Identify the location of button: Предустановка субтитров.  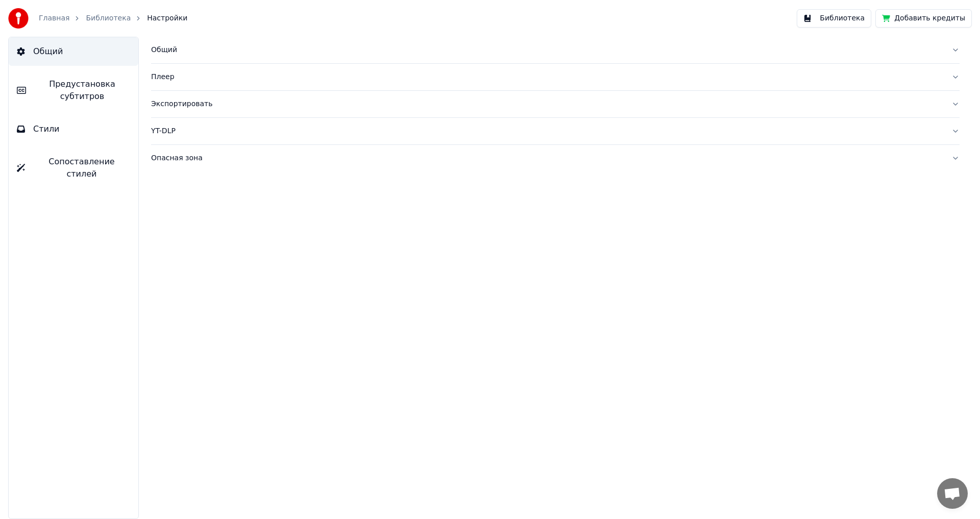
(74, 90).